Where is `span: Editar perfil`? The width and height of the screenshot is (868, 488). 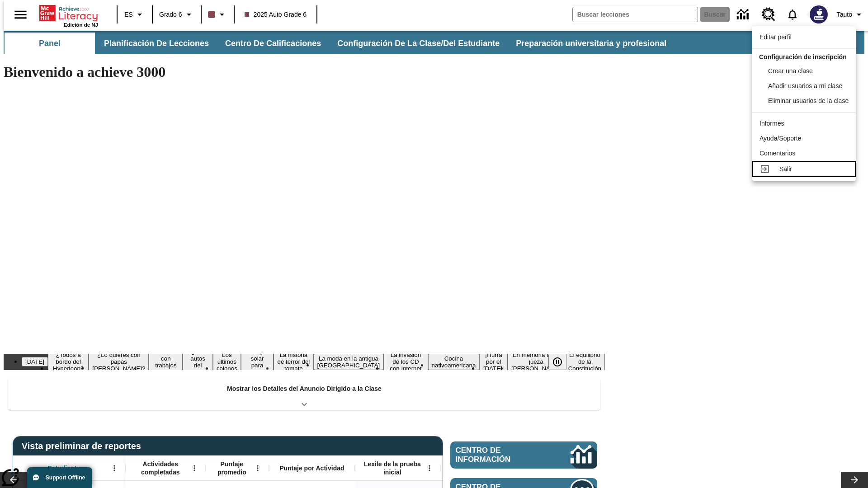 span: Editar perfil is located at coordinates (775, 37).